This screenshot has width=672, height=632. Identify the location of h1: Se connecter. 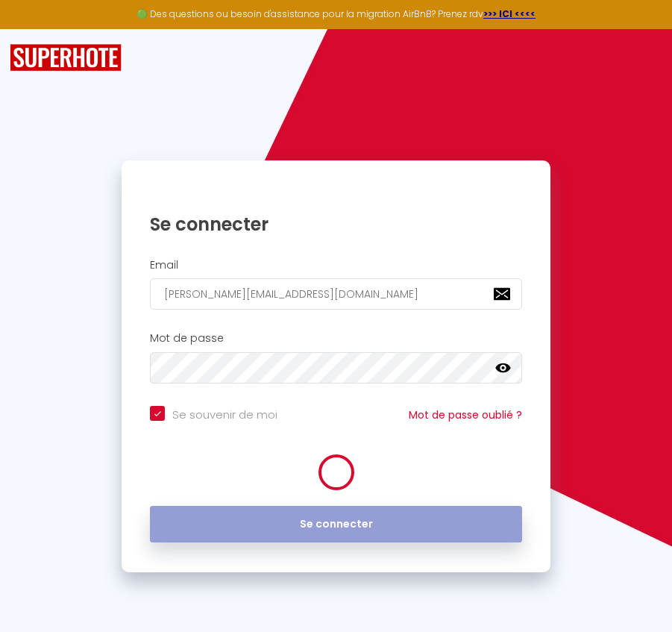
(336, 224).